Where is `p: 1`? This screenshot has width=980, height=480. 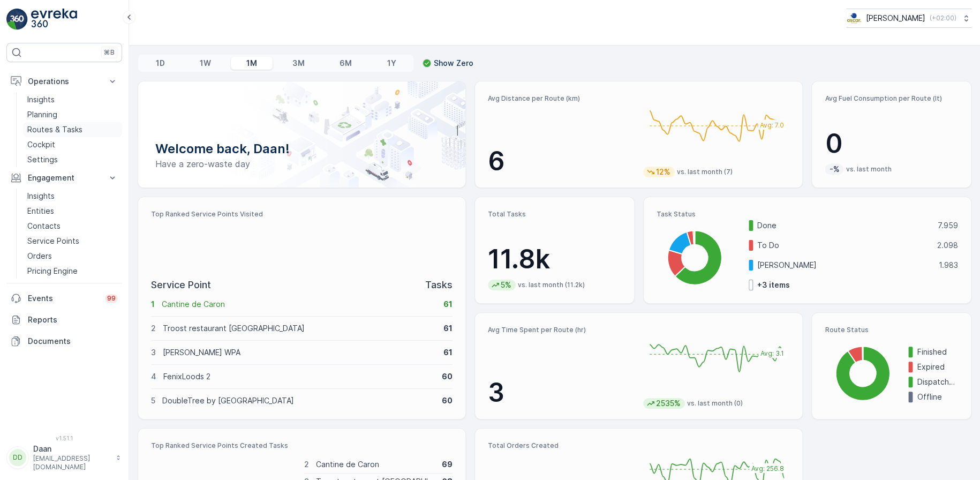
p: 1 is located at coordinates (153, 304).